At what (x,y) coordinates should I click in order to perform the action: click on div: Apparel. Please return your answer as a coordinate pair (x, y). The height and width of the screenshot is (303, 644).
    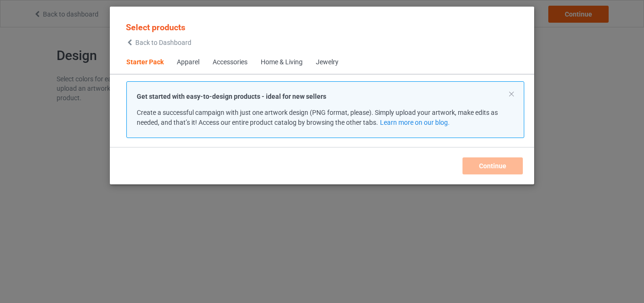
    Looking at the image, I should click on (188, 62).